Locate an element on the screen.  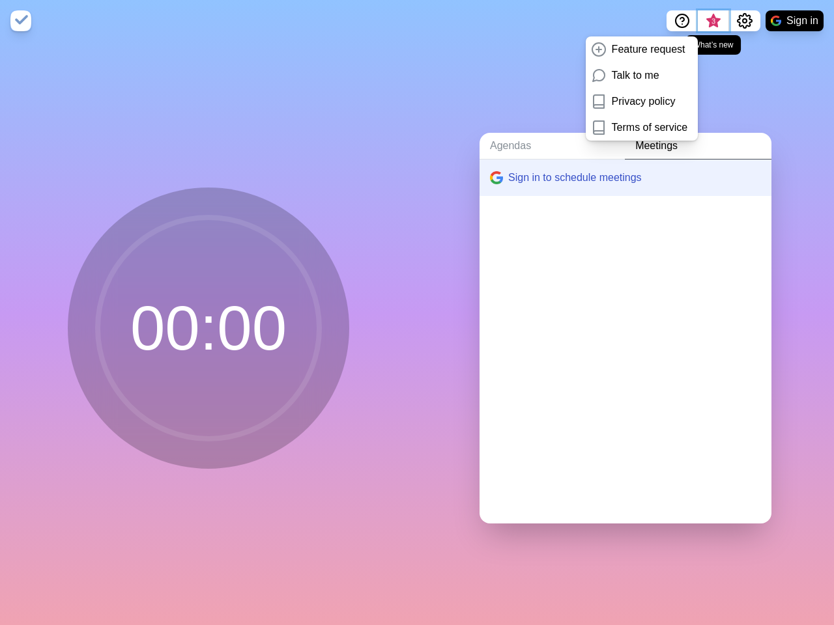
img: timeblocks logo is located at coordinates (21, 21).